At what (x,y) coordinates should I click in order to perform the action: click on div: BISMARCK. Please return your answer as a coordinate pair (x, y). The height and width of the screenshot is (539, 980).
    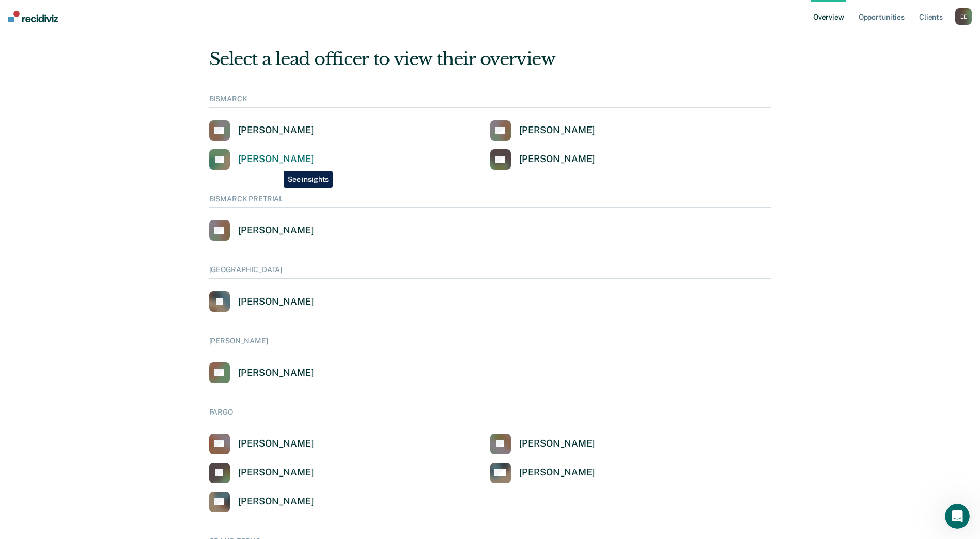
    Looking at the image, I should click on (491, 102).